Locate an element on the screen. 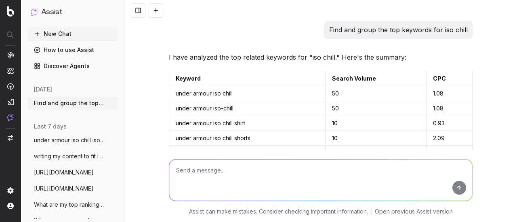  img: Activation is located at coordinates (10, 86).